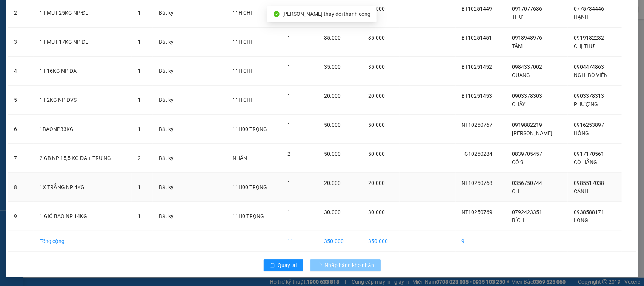  Describe the element at coordinates (477, 38) in the screenshot. I see `span: BT10251451` at that location.